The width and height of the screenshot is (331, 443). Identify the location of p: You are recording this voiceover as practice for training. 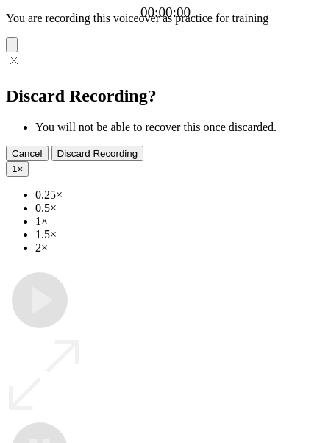
(165, 18).